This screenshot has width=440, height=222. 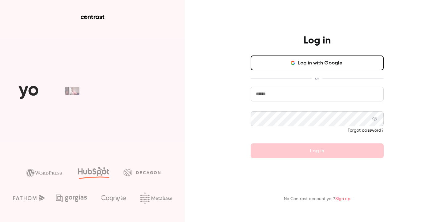 What do you see at coordinates (317, 41) in the screenshot?
I see `h4: Log in` at bounding box center [317, 41].